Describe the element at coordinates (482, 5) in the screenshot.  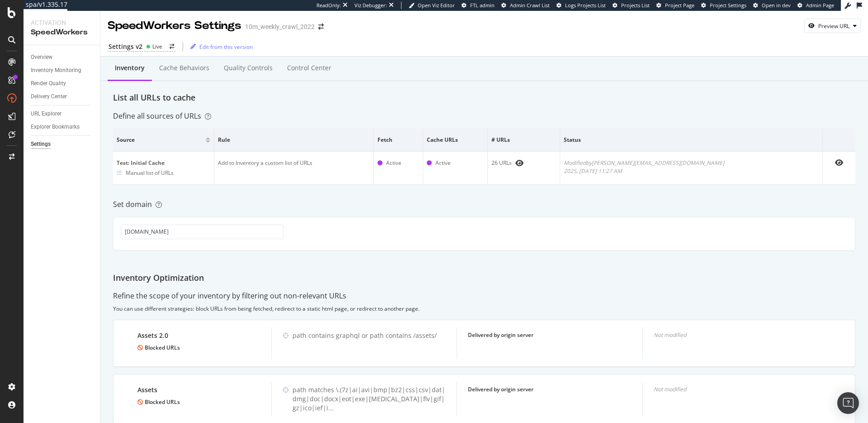
I see `span: FTL admin` at that location.